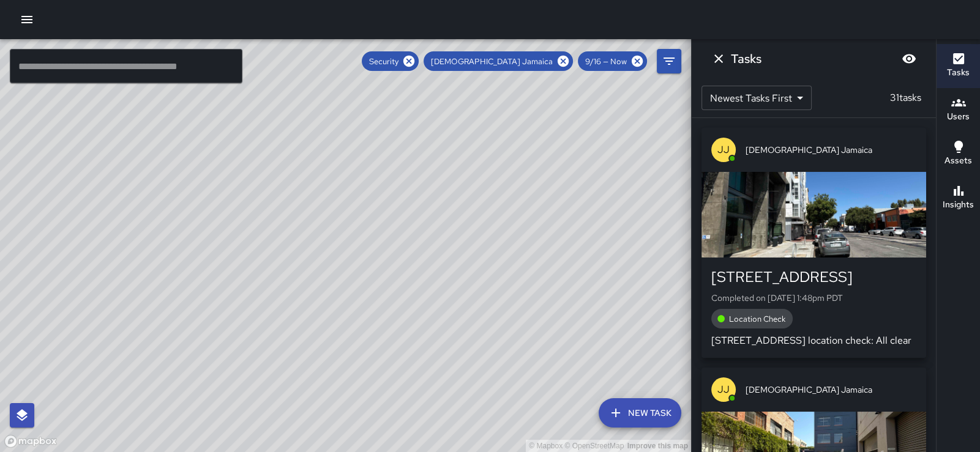 Image resolution: width=980 pixels, height=452 pixels. I want to click on span: Security, so click(384, 61).